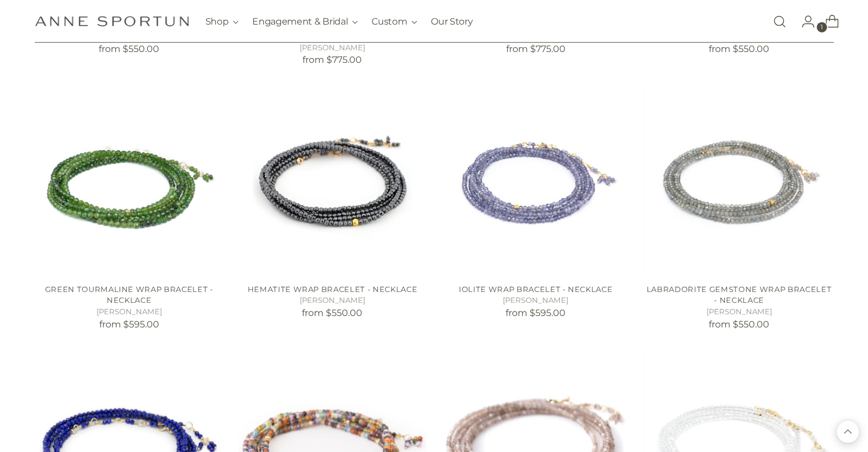  What do you see at coordinates (222, 22) in the screenshot?
I see `button: Shop` at bounding box center [222, 22].